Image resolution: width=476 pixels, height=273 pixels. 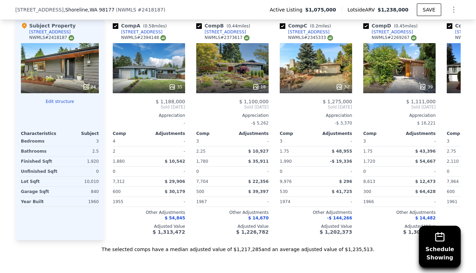 I want to click on div: 840, so click(x=80, y=192).